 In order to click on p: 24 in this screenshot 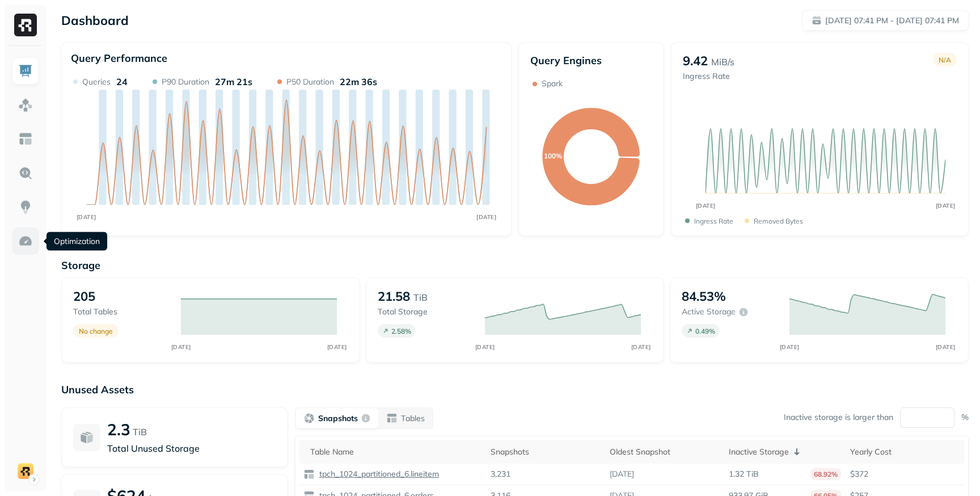, I will do `click(122, 82)`.